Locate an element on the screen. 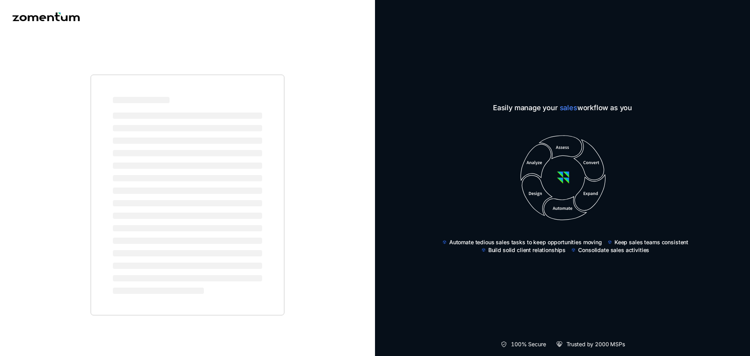  span: Keep sales teams consistent is located at coordinates (651, 242).